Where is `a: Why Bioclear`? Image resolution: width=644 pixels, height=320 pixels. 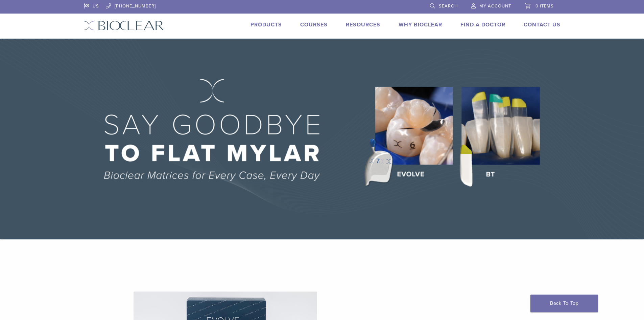 a: Why Bioclear is located at coordinates (420, 25).